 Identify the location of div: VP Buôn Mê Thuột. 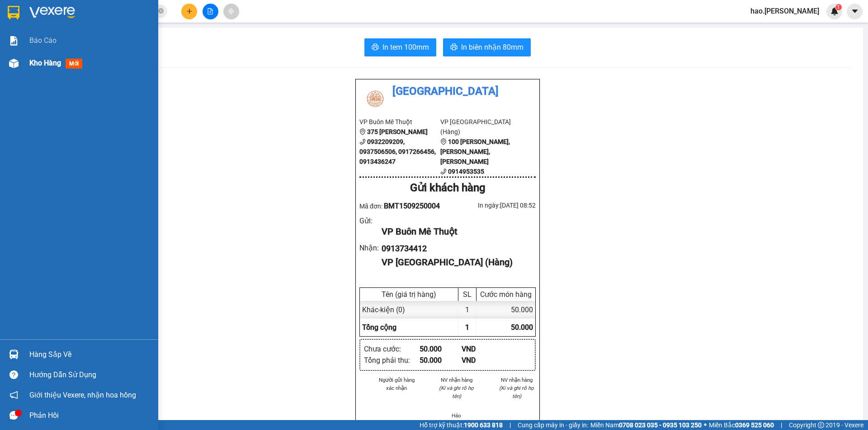
(454, 232).